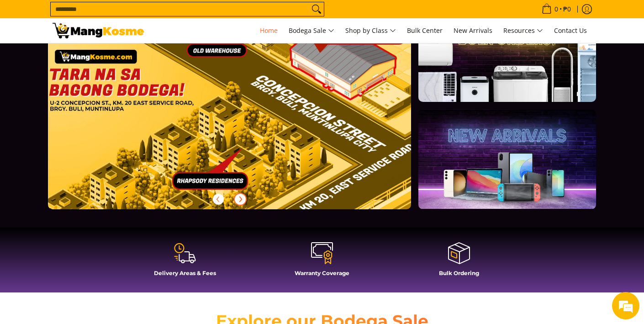 This screenshot has height=324, width=644. Describe the element at coordinates (312, 31) in the screenshot. I see `a: Bodega Sale` at that location.